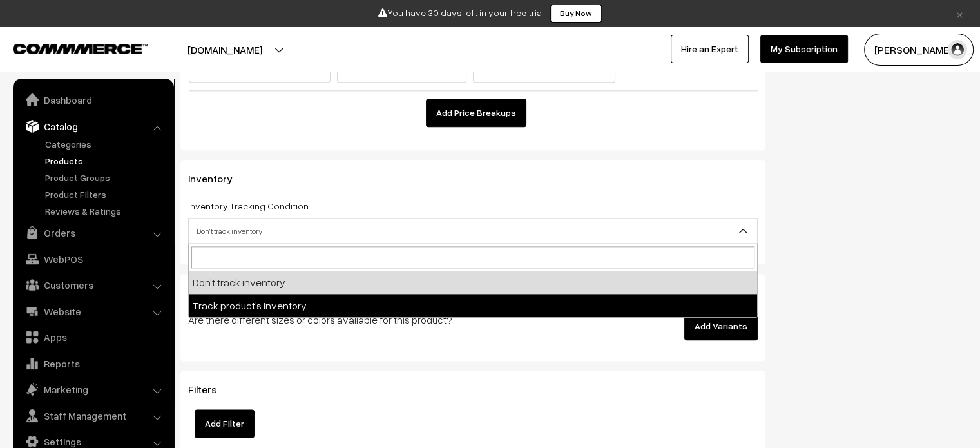  What do you see at coordinates (93, 259) in the screenshot?
I see `a: WebPOS` at bounding box center [93, 259].